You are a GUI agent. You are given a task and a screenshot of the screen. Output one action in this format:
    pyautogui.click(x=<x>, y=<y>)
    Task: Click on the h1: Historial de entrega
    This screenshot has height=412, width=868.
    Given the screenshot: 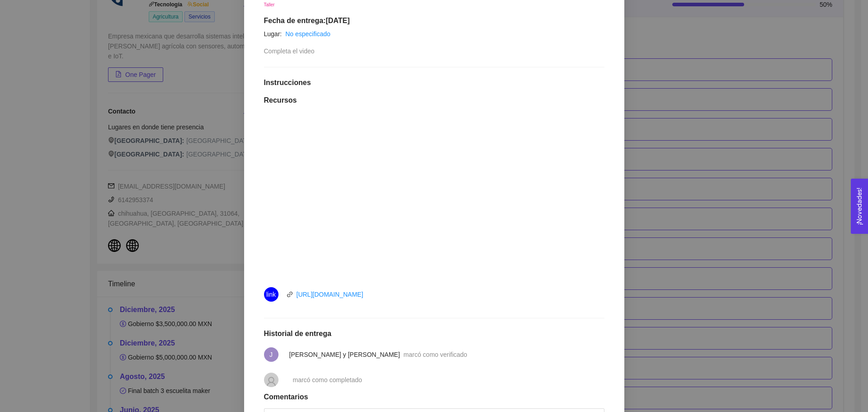 What is the action you would take?
    pyautogui.click(x=434, y=334)
    